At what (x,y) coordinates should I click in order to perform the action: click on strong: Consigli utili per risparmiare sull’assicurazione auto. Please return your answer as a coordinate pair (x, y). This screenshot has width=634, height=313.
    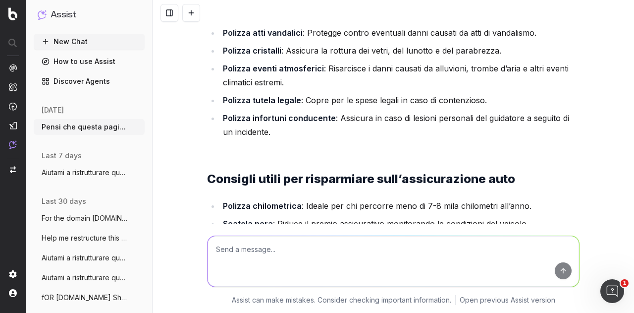
    Looking at the image, I should click on (361, 178).